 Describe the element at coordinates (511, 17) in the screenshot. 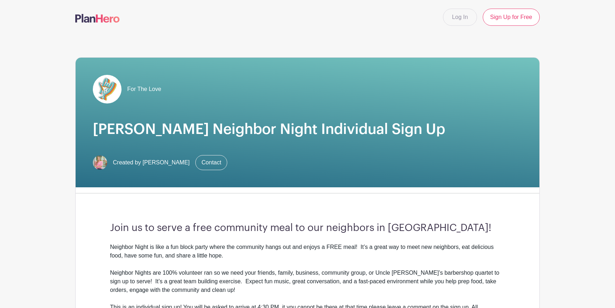

I see `a: Sign Up for Free` at that location.